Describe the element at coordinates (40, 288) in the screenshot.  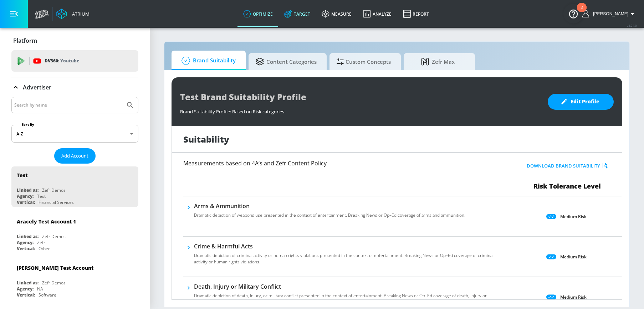
I see `div: NA` at that location.